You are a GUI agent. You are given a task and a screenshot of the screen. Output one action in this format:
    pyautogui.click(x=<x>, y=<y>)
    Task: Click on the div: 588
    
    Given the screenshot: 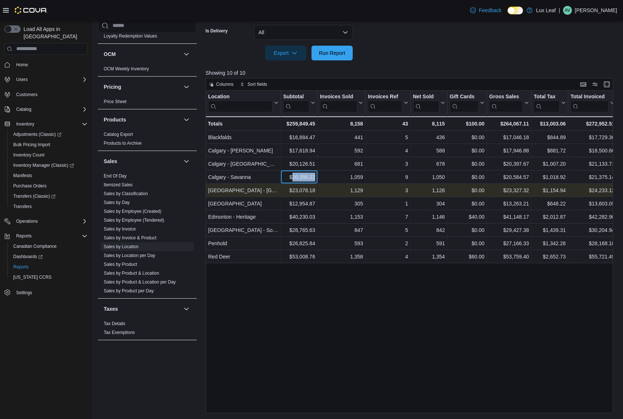 What is the action you would take?
    pyautogui.click(x=428, y=150)
    